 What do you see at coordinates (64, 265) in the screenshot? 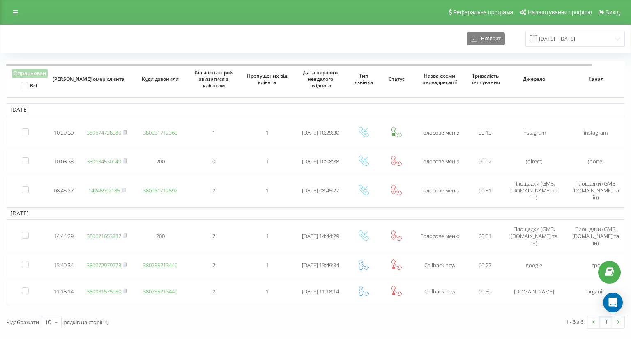
I see `td: 13:49:34` at bounding box center [64, 265].